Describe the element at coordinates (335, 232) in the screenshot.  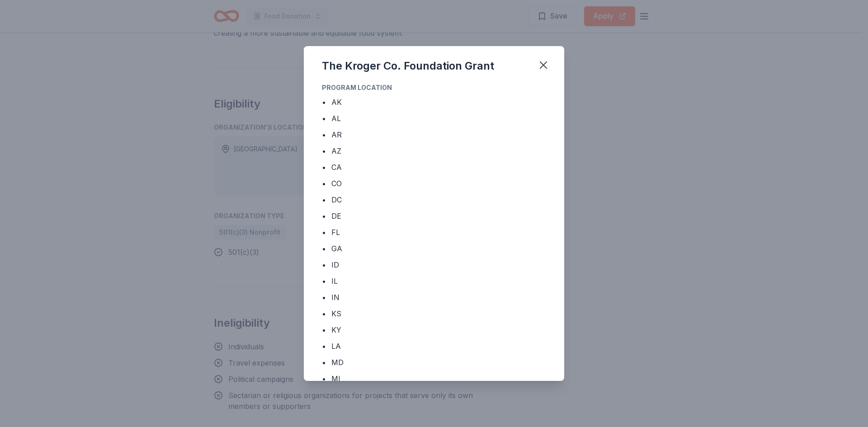
I see `div: FL` at that location.